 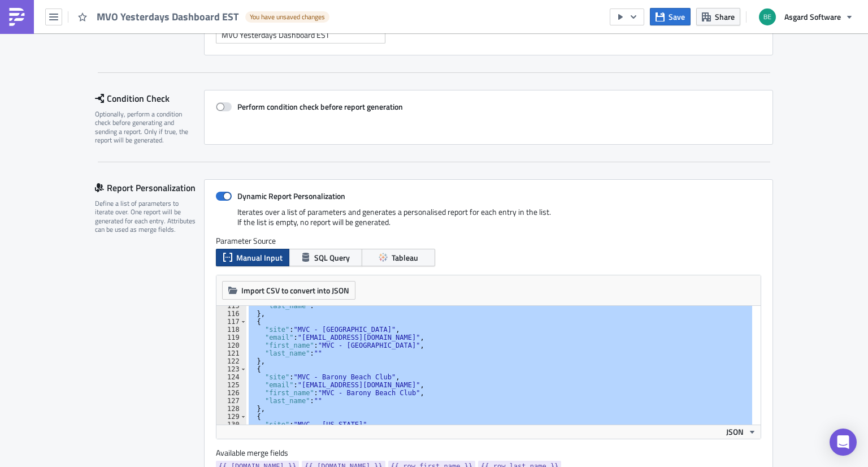 What do you see at coordinates (231, 353) in the screenshot?
I see `div: 121` at bounding box center [231, 353].